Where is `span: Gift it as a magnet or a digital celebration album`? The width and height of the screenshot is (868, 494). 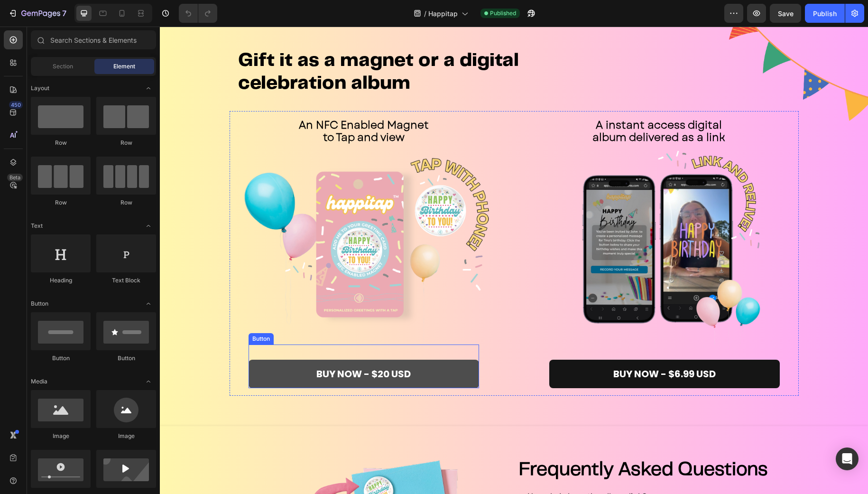
span: Gift it as a magnet or a digital celebration album is located at coordinates (219, 45).